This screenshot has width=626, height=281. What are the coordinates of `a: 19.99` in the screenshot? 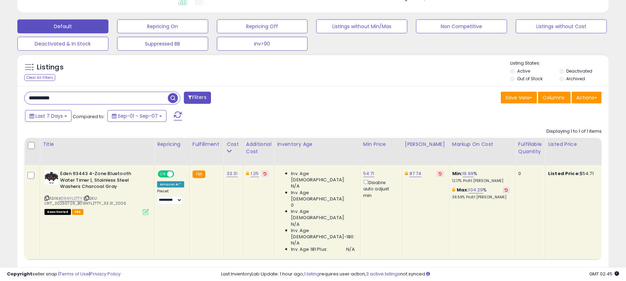 It's located at (468, 174).